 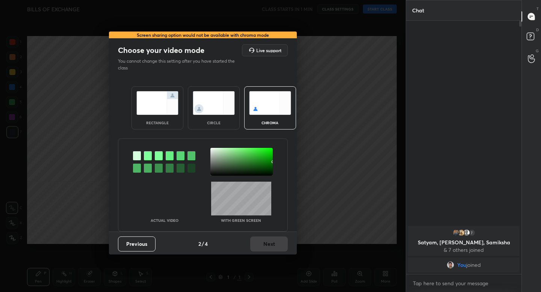 I want to click on div: chroma, so click(x=270, y=123).